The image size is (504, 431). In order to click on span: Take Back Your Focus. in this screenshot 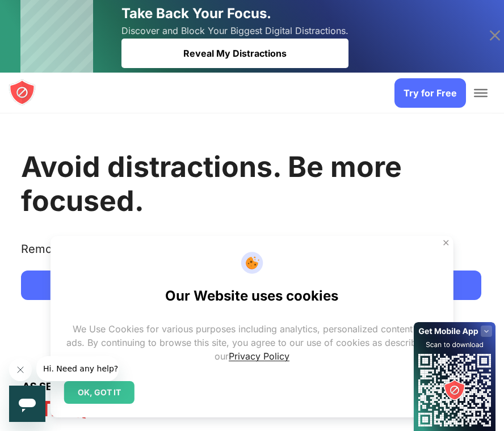, I will do `click(196, 13)`.